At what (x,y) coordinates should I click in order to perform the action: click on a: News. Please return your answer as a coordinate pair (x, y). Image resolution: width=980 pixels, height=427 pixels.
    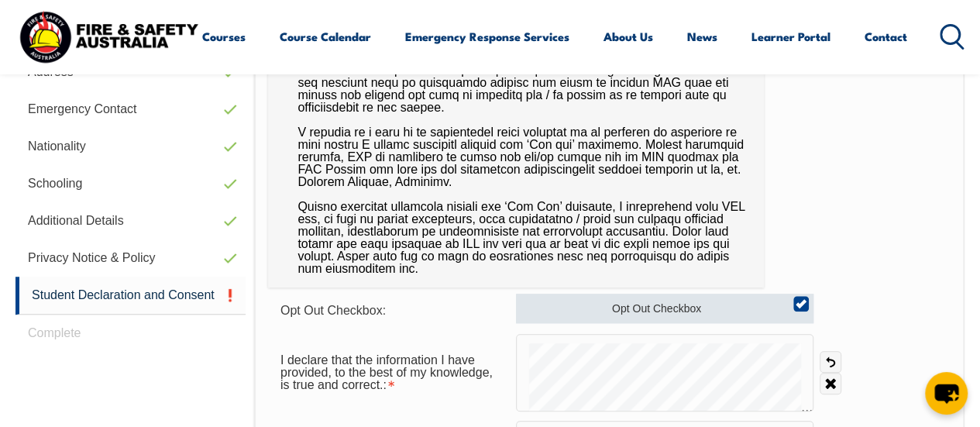
    Looking at the image, I should click on (702, 36).